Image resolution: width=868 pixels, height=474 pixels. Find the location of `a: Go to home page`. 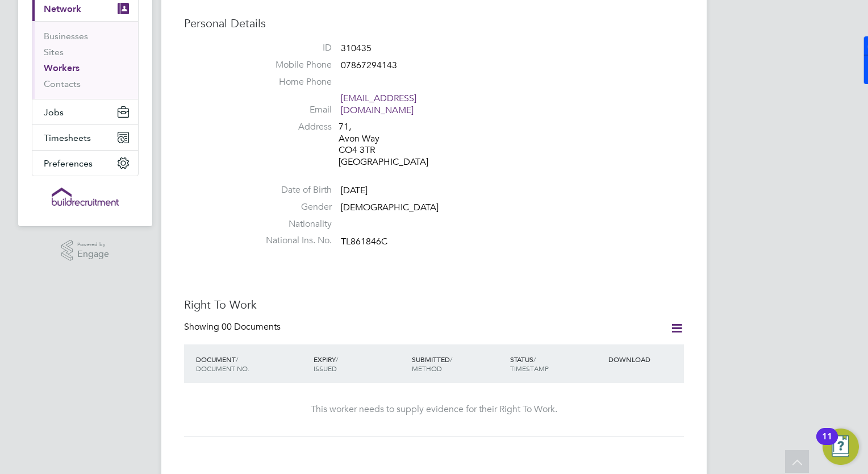

a: Go to home page is located at coordinates (85, 197).